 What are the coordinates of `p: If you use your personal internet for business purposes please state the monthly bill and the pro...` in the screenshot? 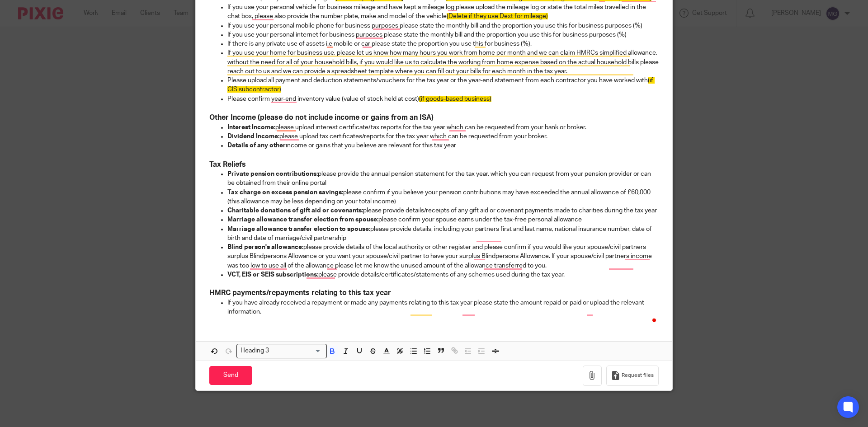 It's located at (443, 35).